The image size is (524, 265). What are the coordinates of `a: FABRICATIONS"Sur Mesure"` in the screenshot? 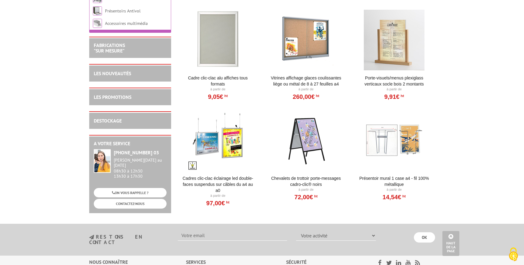 It's located at (109, 48).